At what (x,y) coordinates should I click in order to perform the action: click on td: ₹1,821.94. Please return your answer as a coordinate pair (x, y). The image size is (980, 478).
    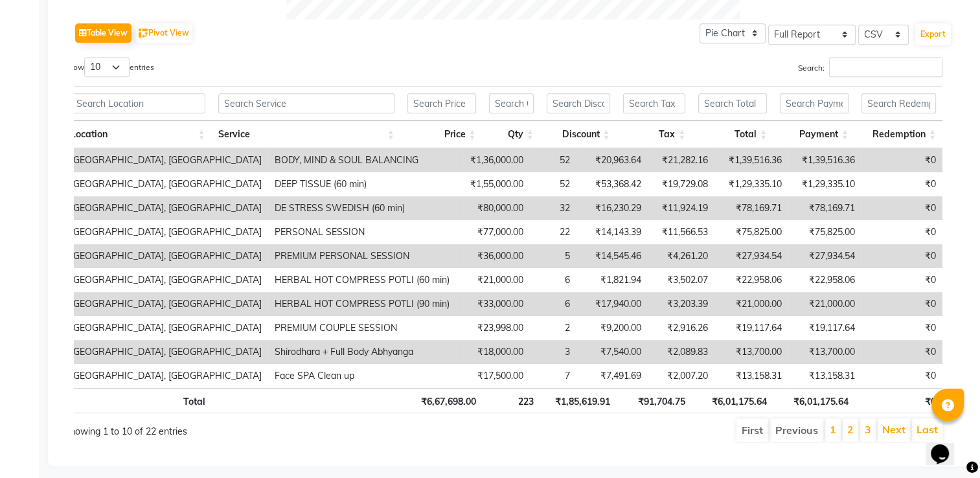
    Looking at the image, I should click on (612, 280).